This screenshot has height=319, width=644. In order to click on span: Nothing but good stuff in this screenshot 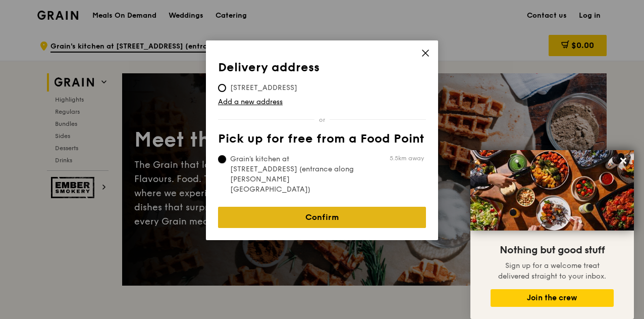, I will do `click(552, 250)`.